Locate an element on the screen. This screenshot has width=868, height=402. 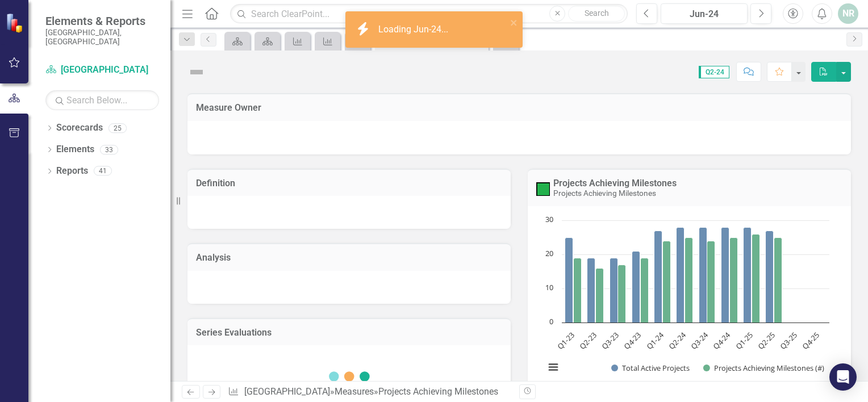
text: Q4-23 is located at coordinates (632, 340).